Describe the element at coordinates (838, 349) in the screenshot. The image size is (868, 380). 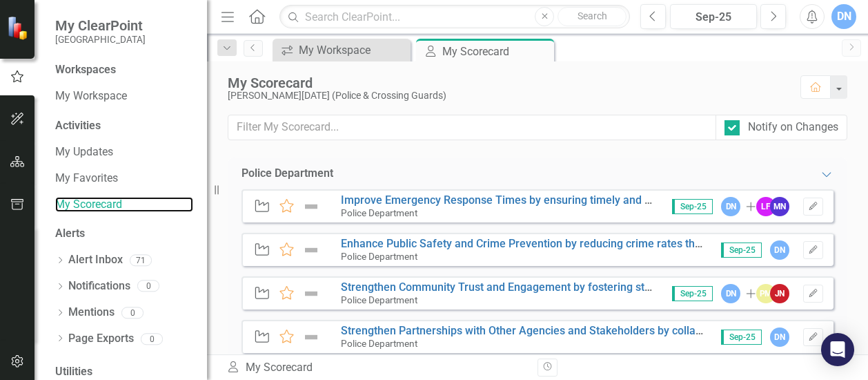
I see `div: Open Intercom Messenger` at that location.